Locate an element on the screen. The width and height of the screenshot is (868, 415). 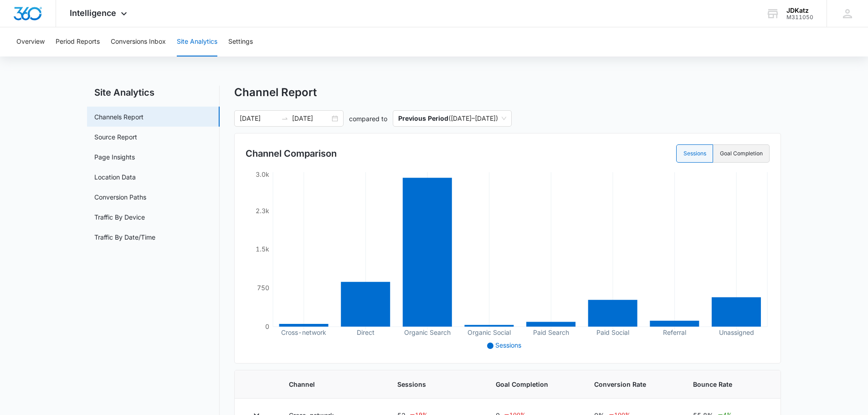
input: End date is located at coordinates (311, 118).